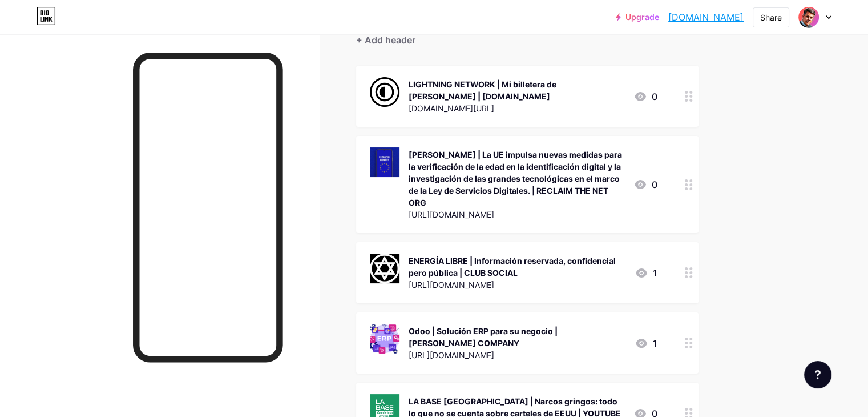 The width and height of the screenshot is (868, 417). I want to click on img: Odoo | Solución ERP para su negocio | ALTAMIRANDA COMPANY, so click(385, 339).